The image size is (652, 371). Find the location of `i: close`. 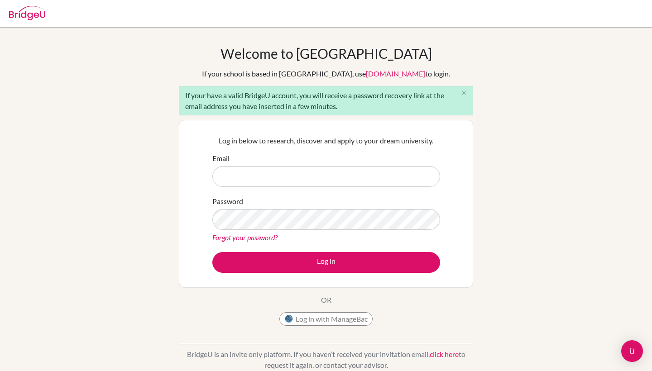

i: close is located at coordinates (463, 93).